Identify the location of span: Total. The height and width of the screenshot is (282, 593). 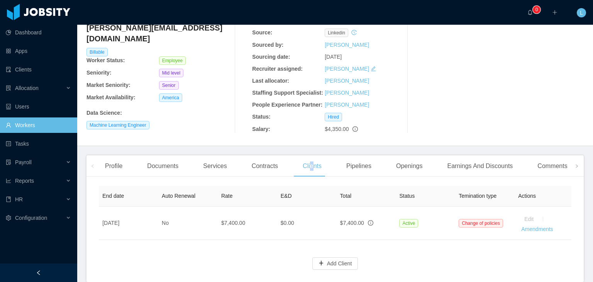
(346, 196).